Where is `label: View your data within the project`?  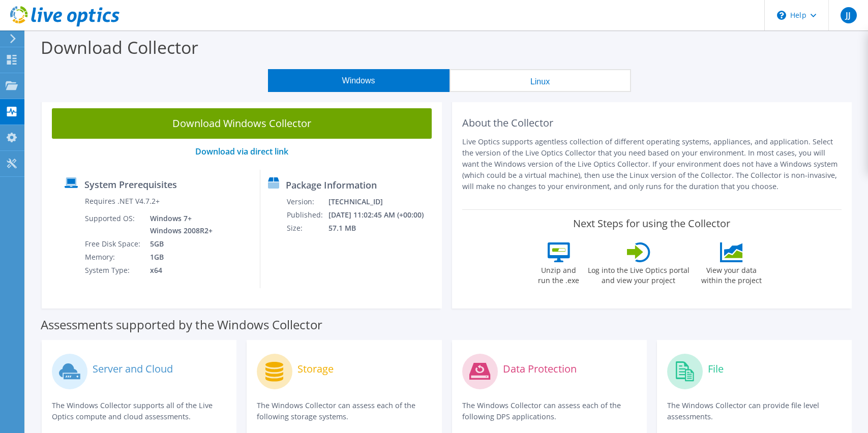 label: View your data within the project is located at coordinates (732, 274).